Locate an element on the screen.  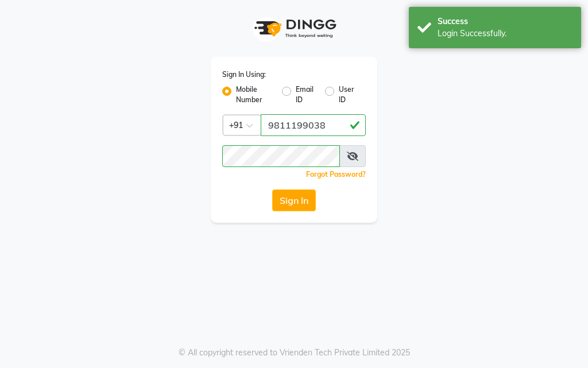
div: Success is located at coordinates (505, 21).